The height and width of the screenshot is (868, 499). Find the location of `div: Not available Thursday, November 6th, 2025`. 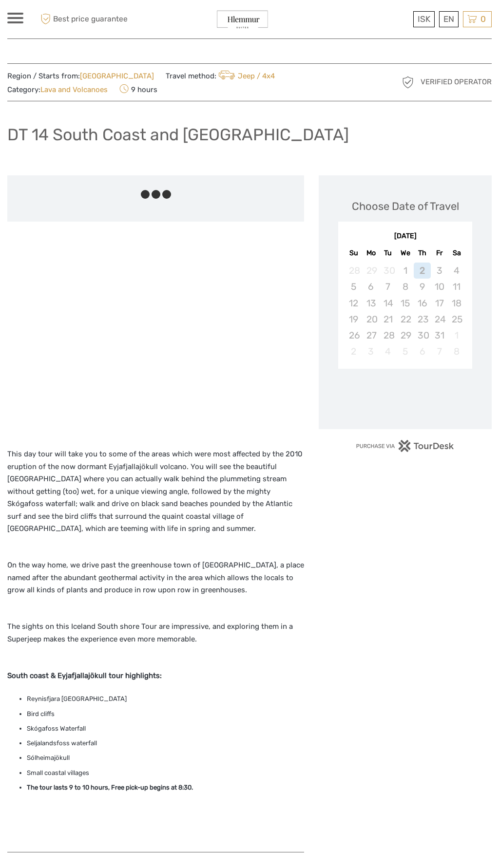

div: Not available Thursday, November 6th, 2025 is located at coordinates (422, 351).